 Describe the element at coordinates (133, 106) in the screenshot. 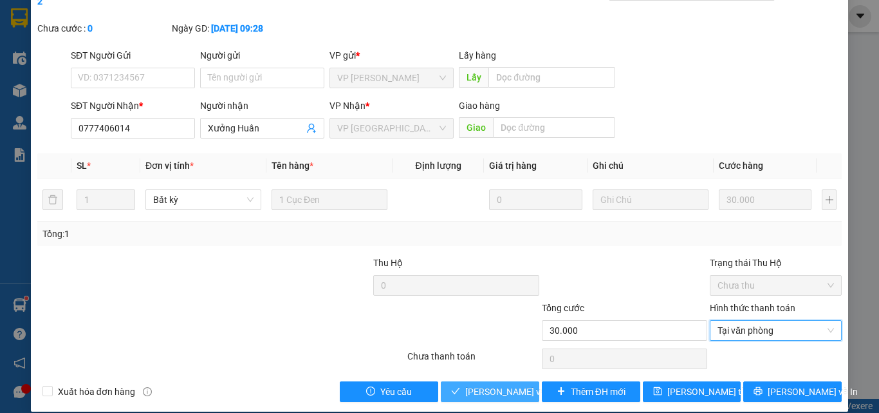

I see `div: SĐT Người Nhận` at that location.